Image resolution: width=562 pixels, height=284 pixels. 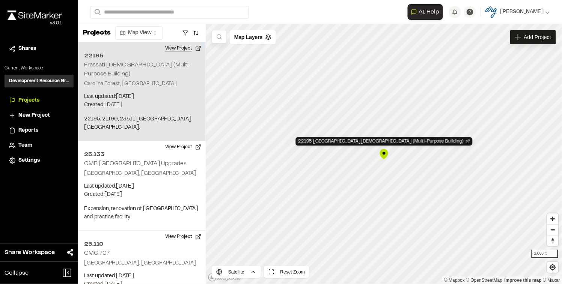 What do you see at coordinates (384, 142) in the screenshot?
I see `div: Open Project` at bounding box center [384, 142].